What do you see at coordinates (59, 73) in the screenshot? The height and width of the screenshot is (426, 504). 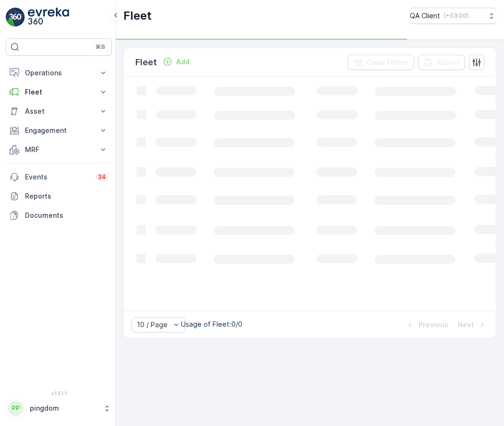 I see `p: Operations` at bounding box center [59, 73].